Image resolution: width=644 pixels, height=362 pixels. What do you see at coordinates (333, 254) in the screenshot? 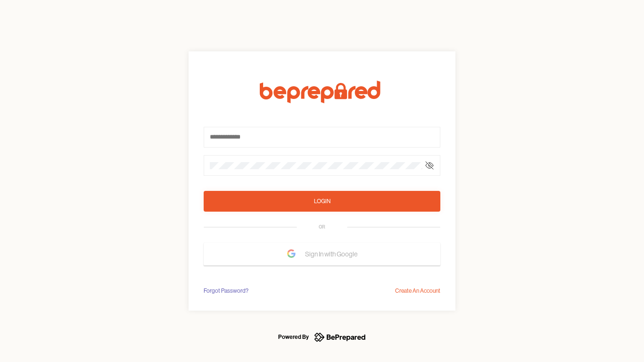
I see `span: Sign In with Google` at bounding box center [333, 254].